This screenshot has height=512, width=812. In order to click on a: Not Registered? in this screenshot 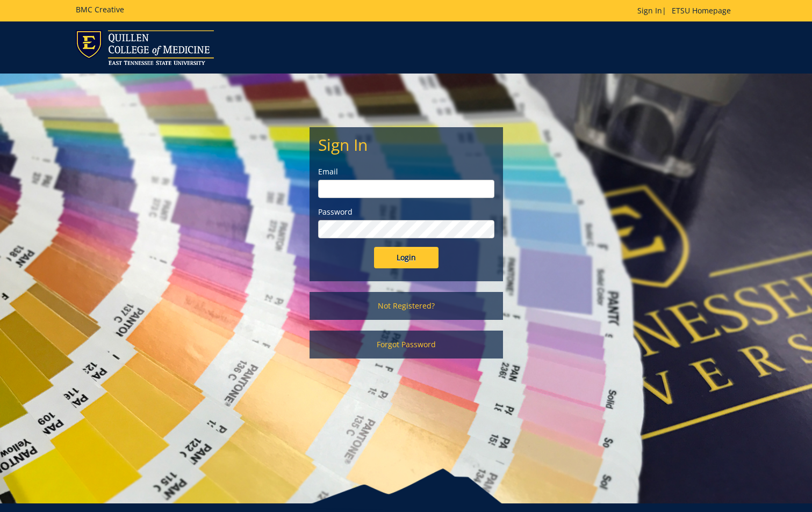, I will do `click(406, 306)`.